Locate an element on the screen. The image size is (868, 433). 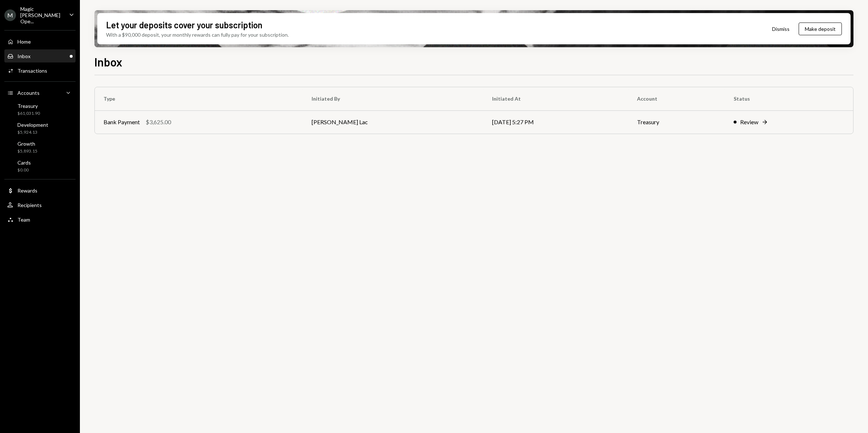
a: Home is located at coordinates (40, 41).